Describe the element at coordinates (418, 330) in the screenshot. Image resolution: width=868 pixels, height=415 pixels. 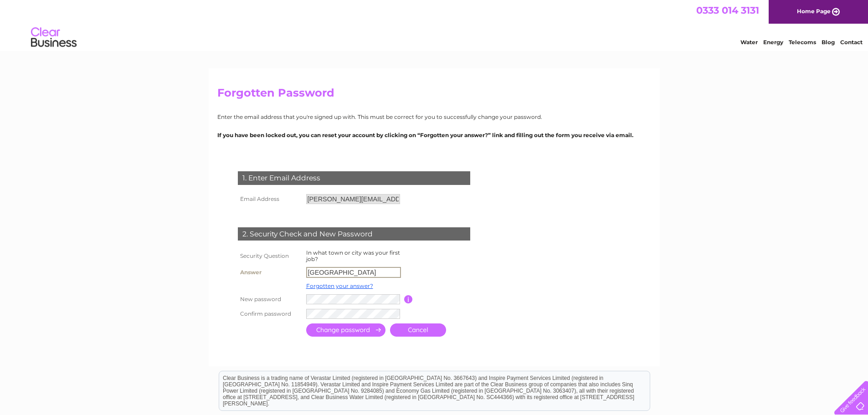
I see `a: Cancel` at that location.